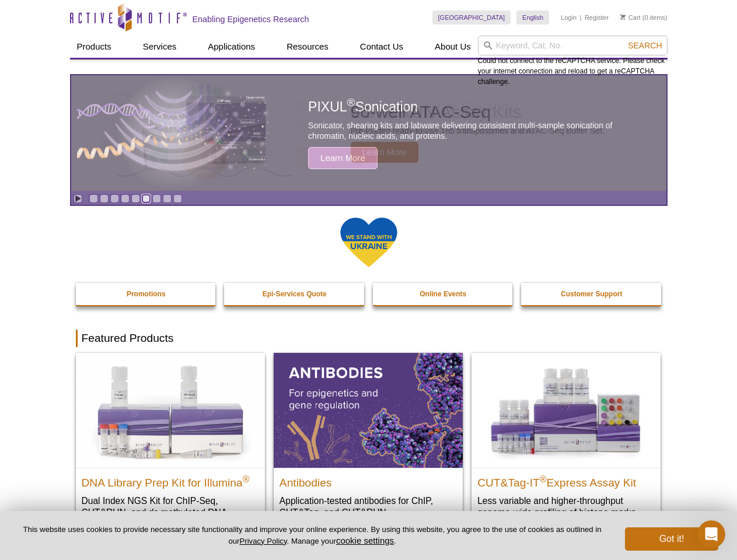 The width and height of the screenshot is (737, 560). Describe the element at coordinates (262, 540) in the screenshot. I see `a: Privacy Policy` at that location.